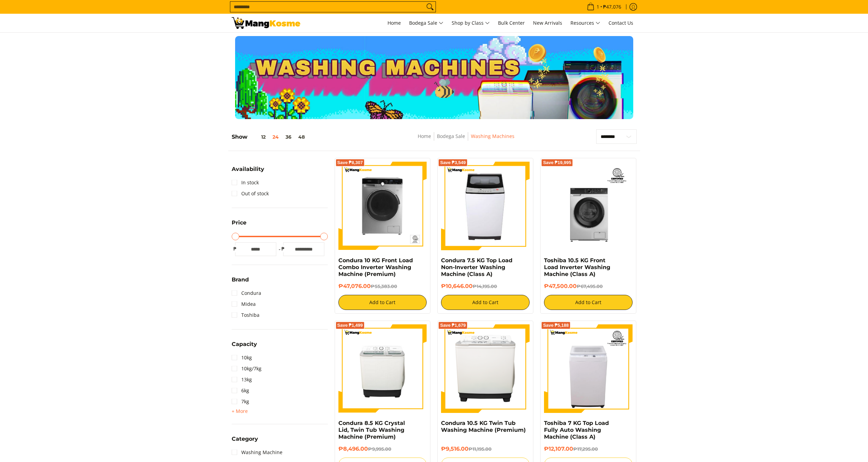  What do you see at coordinates (612, 7) in the screenshot?
I see `span: ₱47,076` at bounding box center [612, 7].